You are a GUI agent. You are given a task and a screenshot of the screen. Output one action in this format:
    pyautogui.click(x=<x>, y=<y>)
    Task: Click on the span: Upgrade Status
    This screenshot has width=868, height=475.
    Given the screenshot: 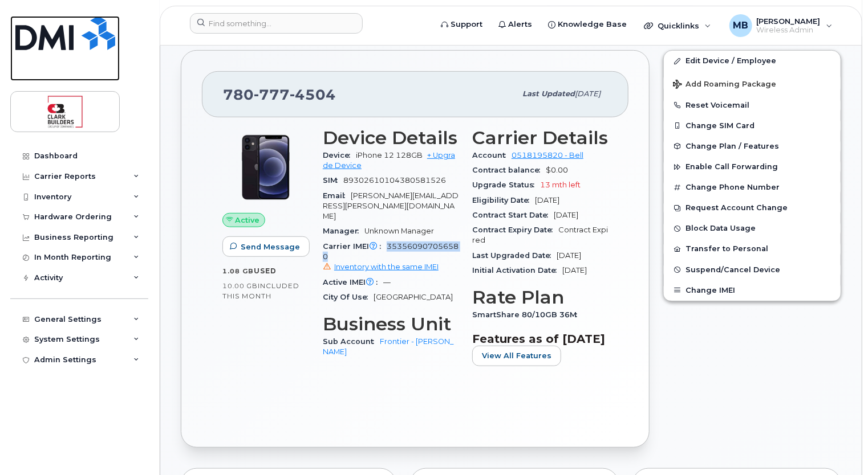 What is the action you would take?
    pyautogui.click(x=506, y=185)
    